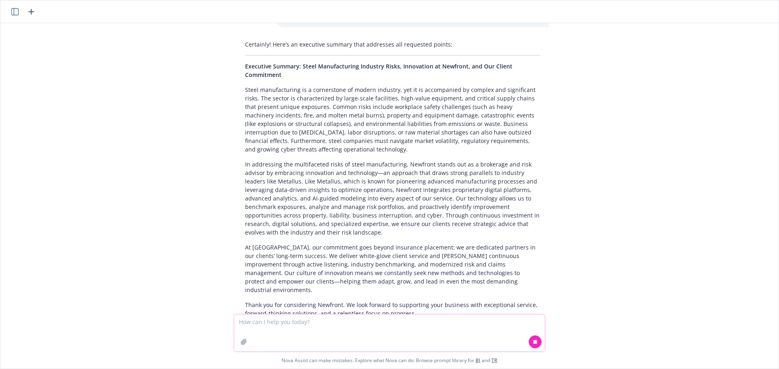  Describe the element at coordinates (378, 71) in the screenshot. I see `span: Executive Summary: Steel Manufacturing Industry Risks, Innovation at Newfront, and Our Client Com...` at that location.